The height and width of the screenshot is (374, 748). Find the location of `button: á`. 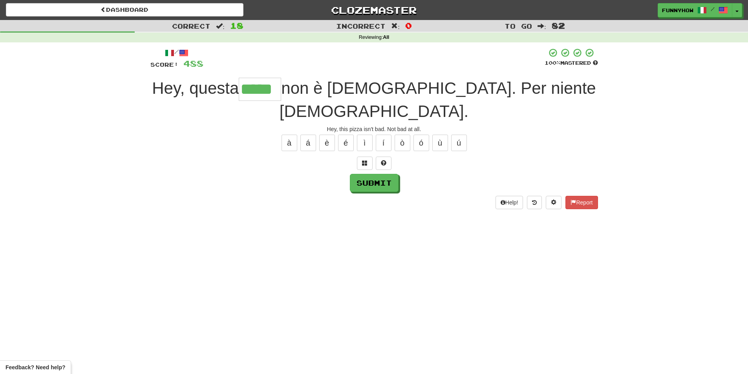

button: á is located at coordinates (308, 143).